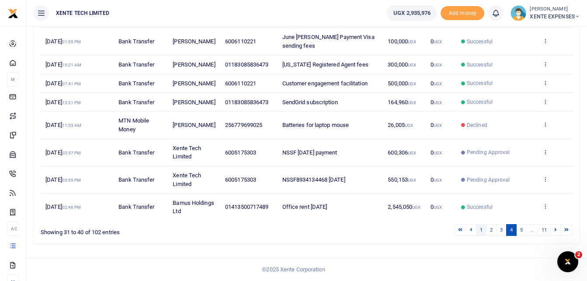 The image size is (587, 281). What do you see at coordinates (412, 13) in the screenshot?
I see `span: UGX 2,935,976` at bounding box center [412, 13].